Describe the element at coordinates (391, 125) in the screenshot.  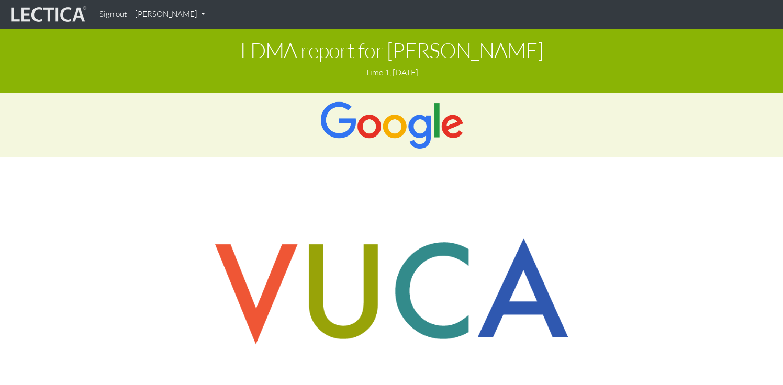
I see `img: Google Logo` at that location.